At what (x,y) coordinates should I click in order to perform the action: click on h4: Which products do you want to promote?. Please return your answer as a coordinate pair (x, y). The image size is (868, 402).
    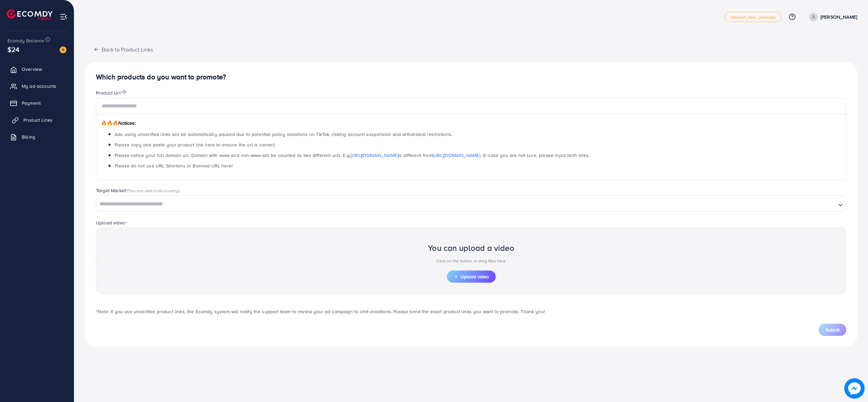
    Looking at the image, I should click on (471, 77).